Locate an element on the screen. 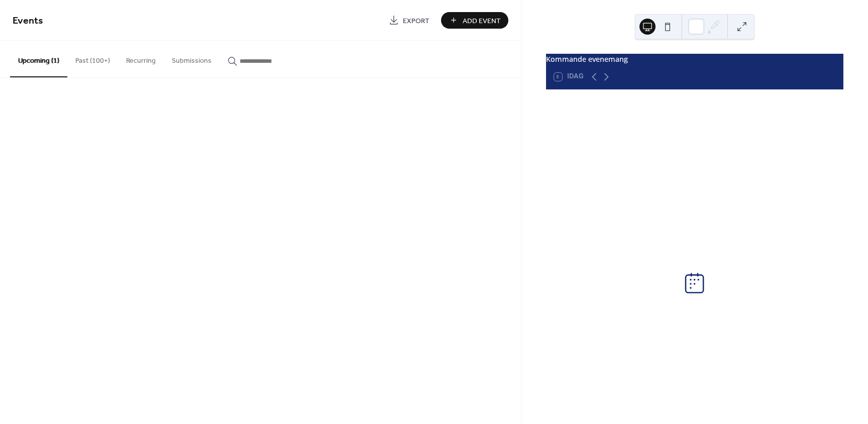 The height and width of the screenshot is (424, 868). button: Add Event is located at coordinates (475, 20).